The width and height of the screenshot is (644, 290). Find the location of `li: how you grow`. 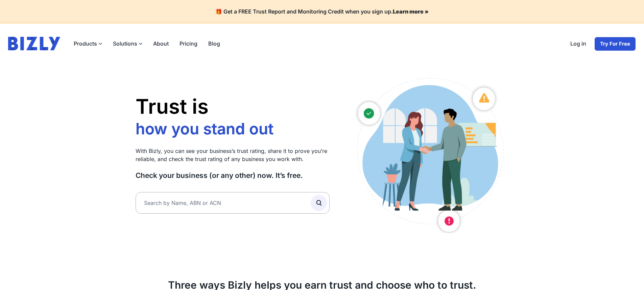

li: how you grow is located at coordinates (206, 144).